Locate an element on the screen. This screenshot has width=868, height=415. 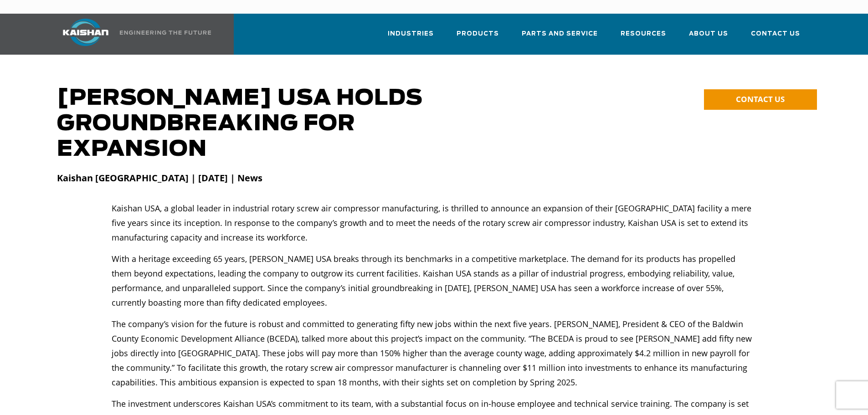
img: kaishan logo is located at coordinates (86, 32).